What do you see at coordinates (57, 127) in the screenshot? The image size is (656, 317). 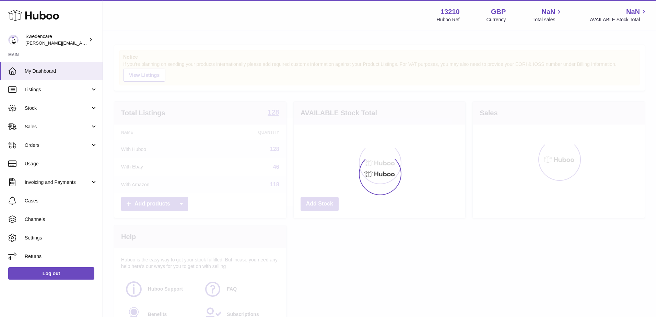 I see `span: Sales` at bounding box center [57, 127].